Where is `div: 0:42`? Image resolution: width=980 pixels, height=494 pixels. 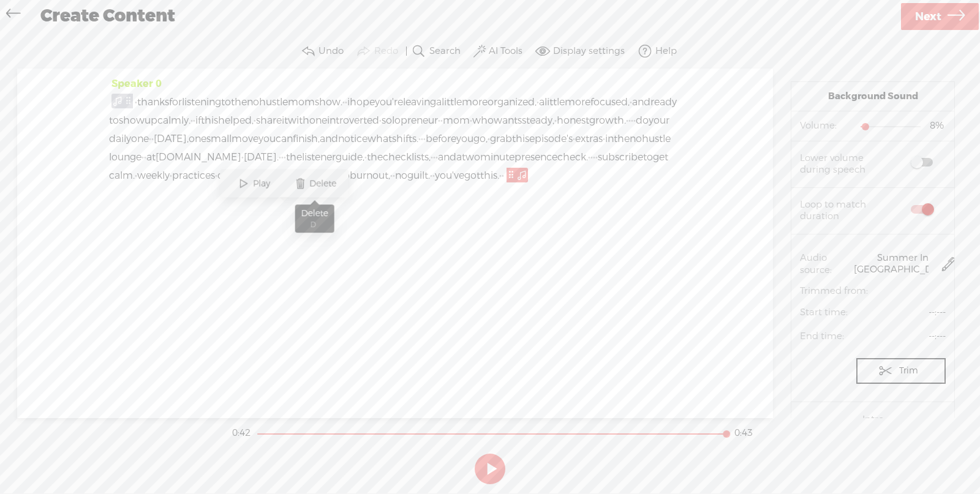 div: 0:42 is located at coordinates (241, 433).